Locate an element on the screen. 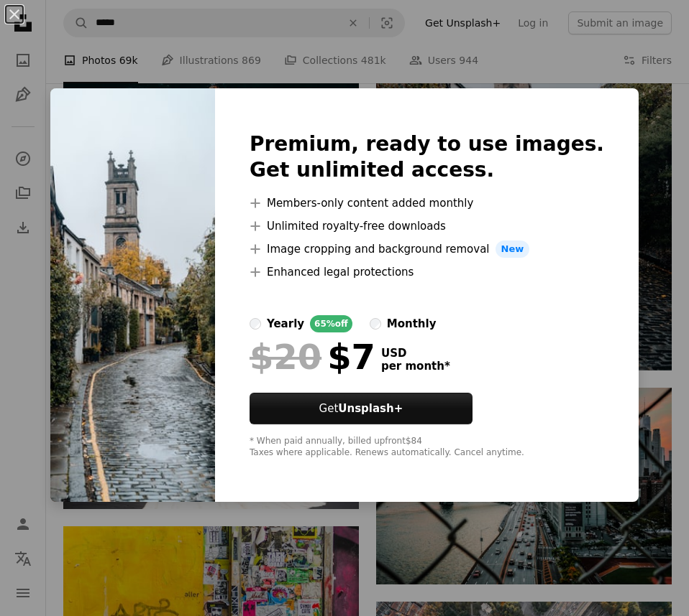 This screenshot has width=689, height=616. input: yearly65%off is located at coordinates (256, 324).